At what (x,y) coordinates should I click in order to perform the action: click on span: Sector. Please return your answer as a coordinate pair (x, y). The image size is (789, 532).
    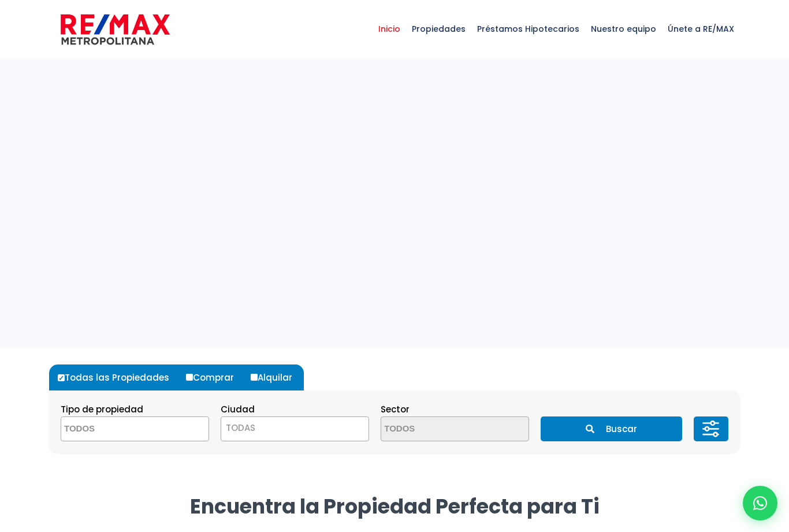
    Looking at the image, I should click on (395, 409).